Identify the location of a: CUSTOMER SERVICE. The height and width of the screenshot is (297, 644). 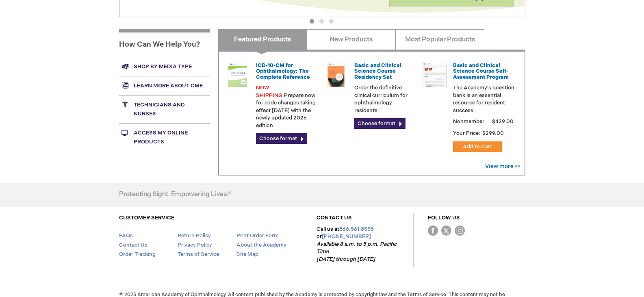
(146, 218).